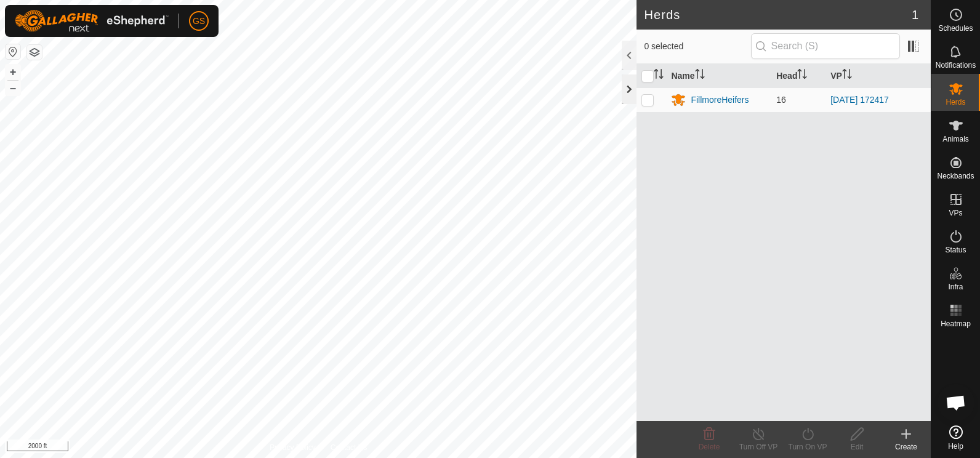  I want to click on span: Status, so click(956, 250).